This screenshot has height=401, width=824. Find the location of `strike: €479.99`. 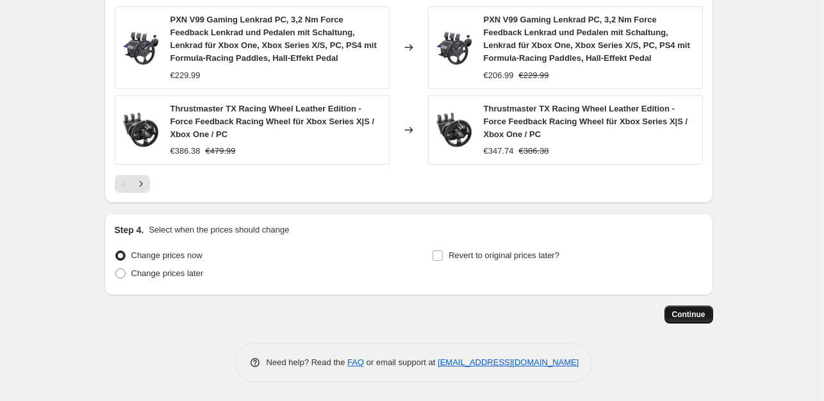

strike: €479.99 is located at coordinates (220, 151).